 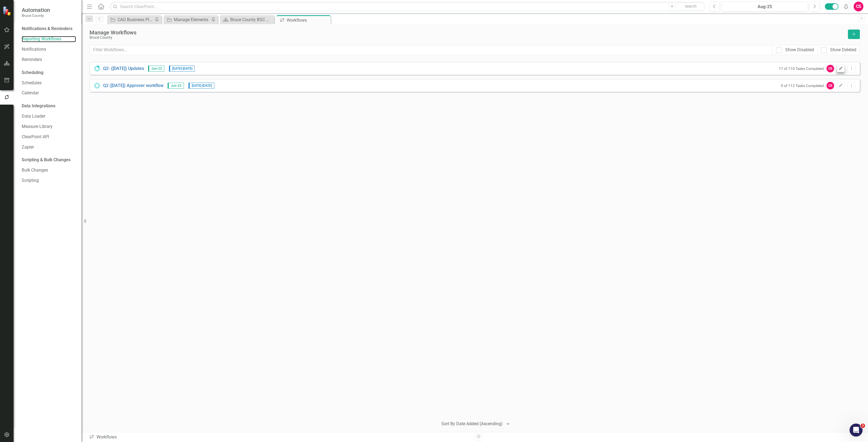 I want to click on img: ClearPoint Strategy, so click(x=7, y=11).